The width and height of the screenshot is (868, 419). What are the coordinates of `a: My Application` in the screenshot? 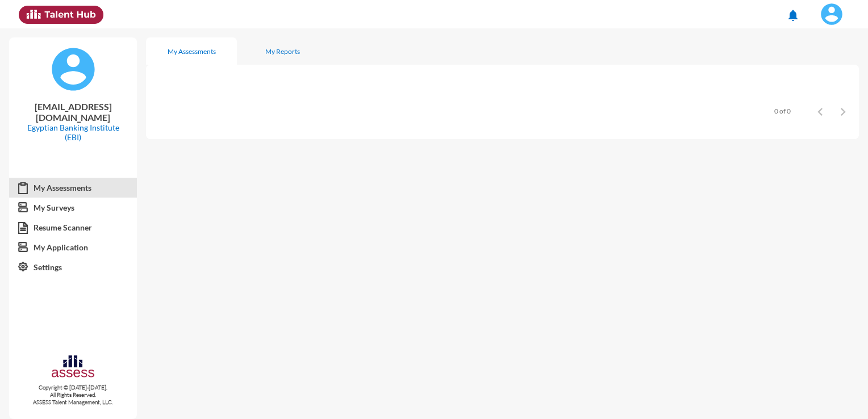 It's located at (73, 248).